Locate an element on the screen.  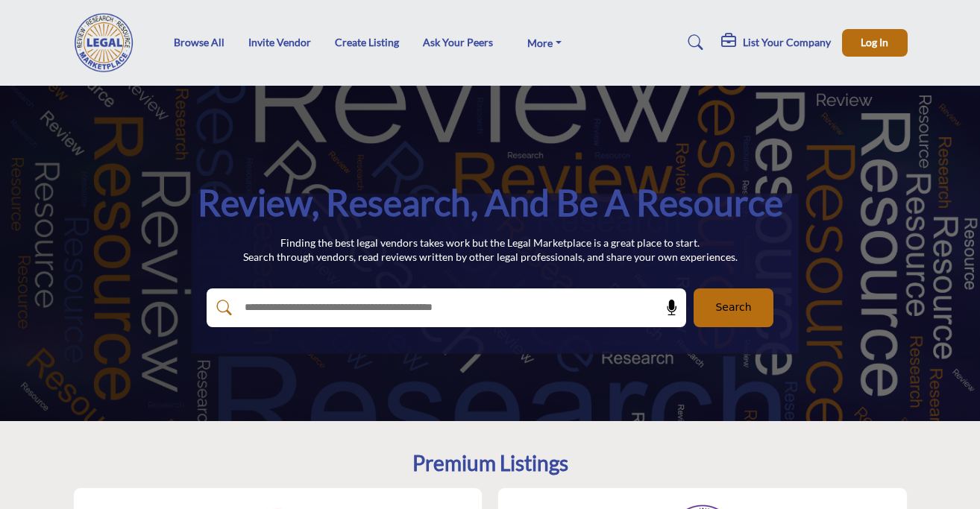
a: Search is located at coordinates (693, 42).